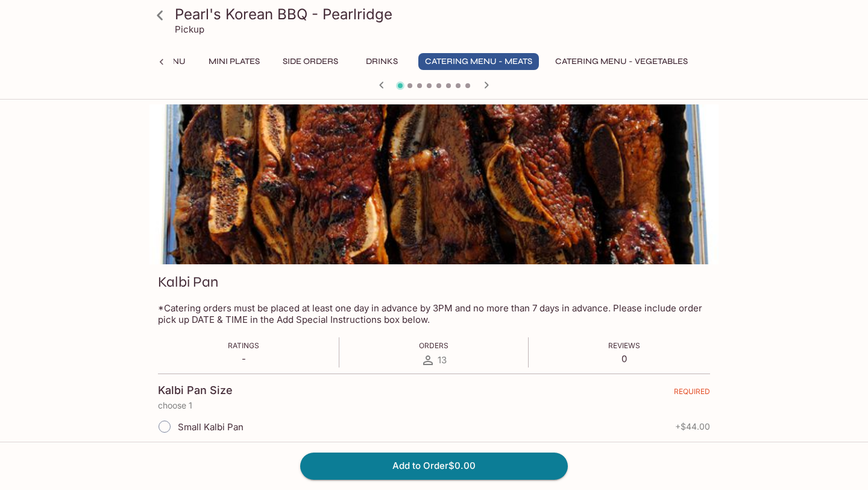 The width and height of the screenshot is (868, 490). What do you see at coordinates (234, 61) in the screenshot?
I see `button: Mini Plates` at bounding box center [234, 61].